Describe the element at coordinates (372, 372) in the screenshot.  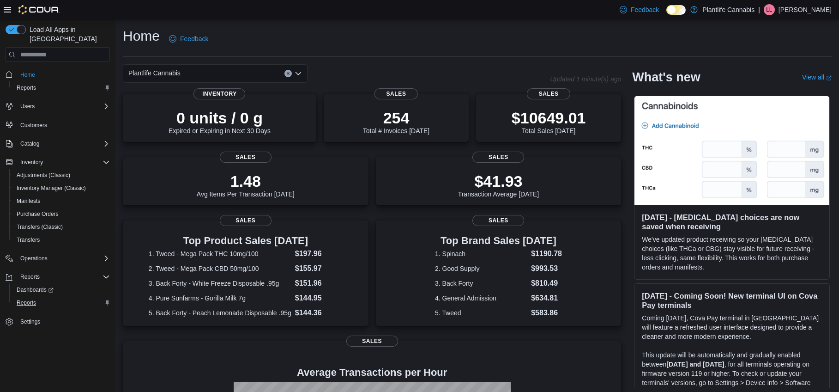
I see `h4: Average Transactions per Hour` at that location.